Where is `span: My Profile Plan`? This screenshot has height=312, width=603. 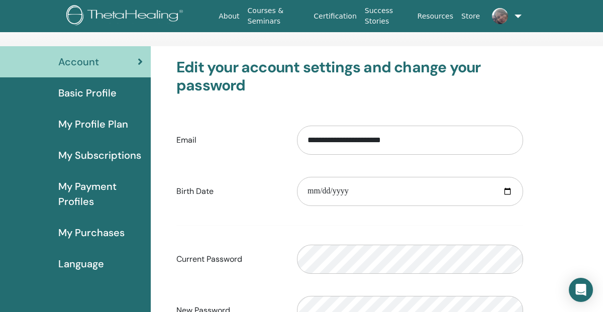
span: My Profile Plan is located at coordinates (93, 124).